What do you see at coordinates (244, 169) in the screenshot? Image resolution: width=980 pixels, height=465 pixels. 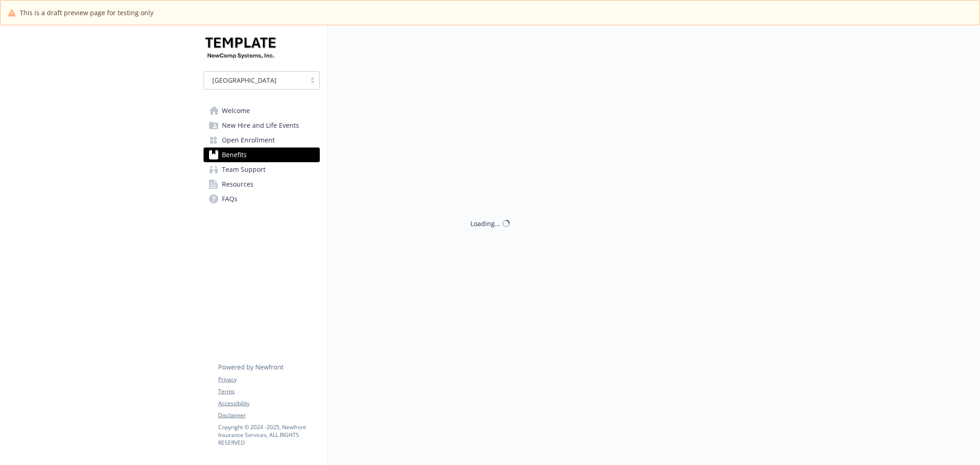 I see `span: Team Support` at bounding box center [244, 169].